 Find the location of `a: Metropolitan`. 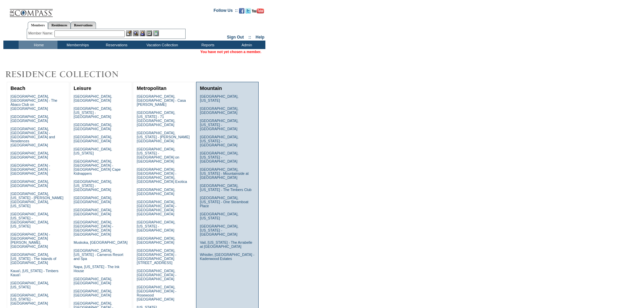

a: Metropolitan is located at coordinates (151, 88).